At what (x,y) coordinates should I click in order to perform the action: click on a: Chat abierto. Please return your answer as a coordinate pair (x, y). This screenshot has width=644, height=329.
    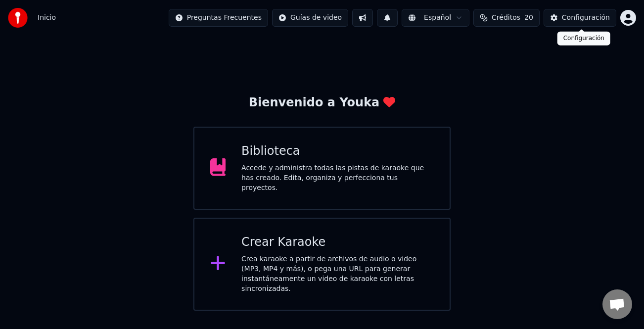
    Looking at the image, I should click on (618, 304).